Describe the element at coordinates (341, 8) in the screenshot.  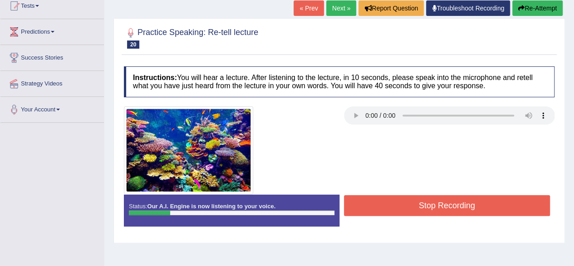
I see `a: Next »` at that location.